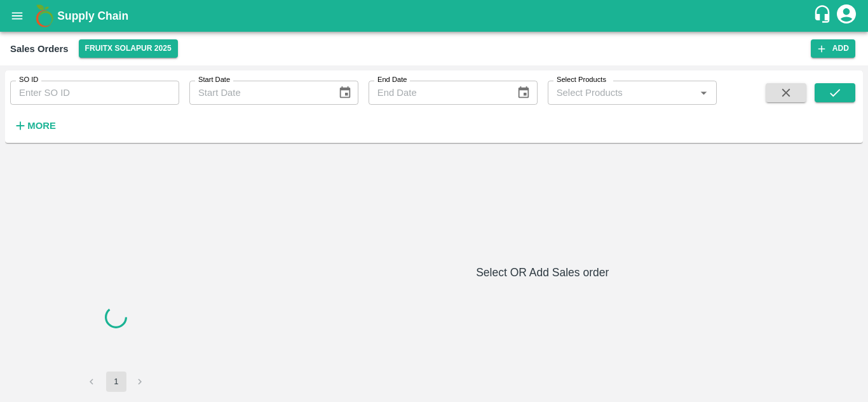 Image resolution: width=868 pixels, height=402 pixels. Describe the element at coordinates (44, 16) in the screenshot. I see `img: logo` at that location.